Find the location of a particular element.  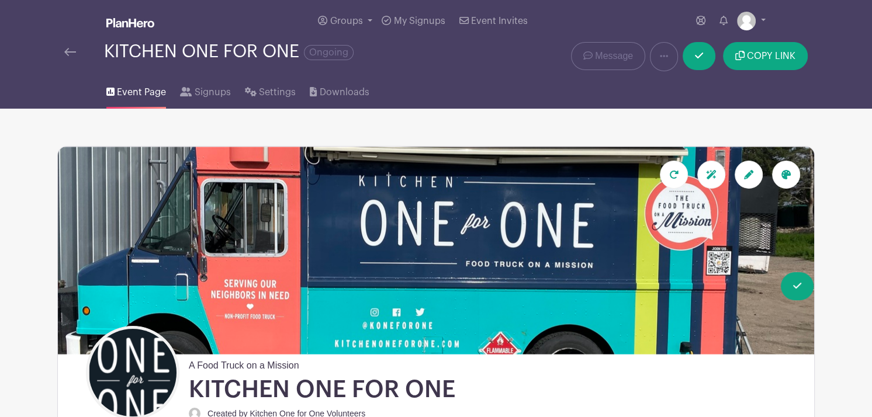

a: Settings is located at coordinates (270, 90).